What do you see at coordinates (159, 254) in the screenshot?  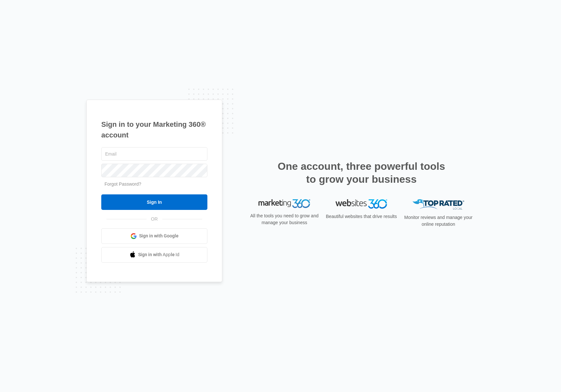 I see `span: Sign in with Apple Id` at bounding box center [159, 254].